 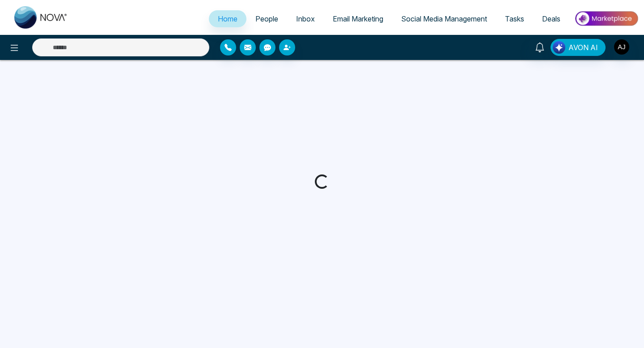 What do you see at coordinates (228, 19) in the screenshot?
I see `span: Home` at bounding box center [228, 19].